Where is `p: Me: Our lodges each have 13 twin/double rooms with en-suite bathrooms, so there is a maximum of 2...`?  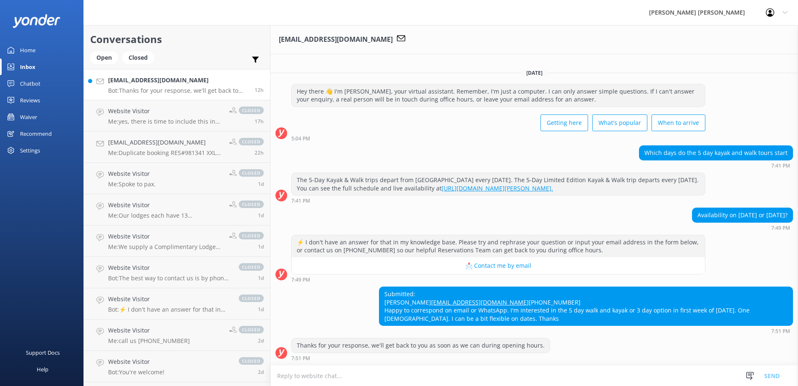
p: Me: Our lodges each have 13 twin/double rooms with en-suite bathrooms, so there is a maximum of 2... is located at coordinates (165, 215).